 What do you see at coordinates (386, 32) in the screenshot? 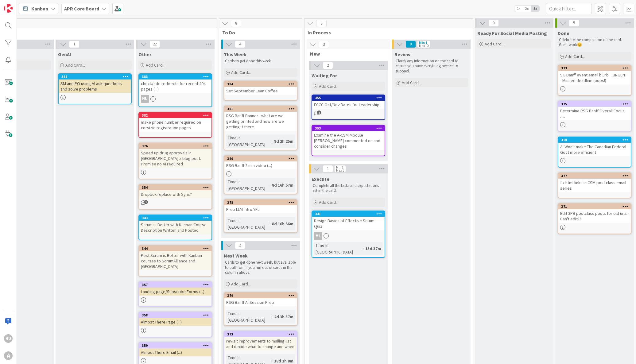
I see `span: In Process` at bounding box center [386, 32].